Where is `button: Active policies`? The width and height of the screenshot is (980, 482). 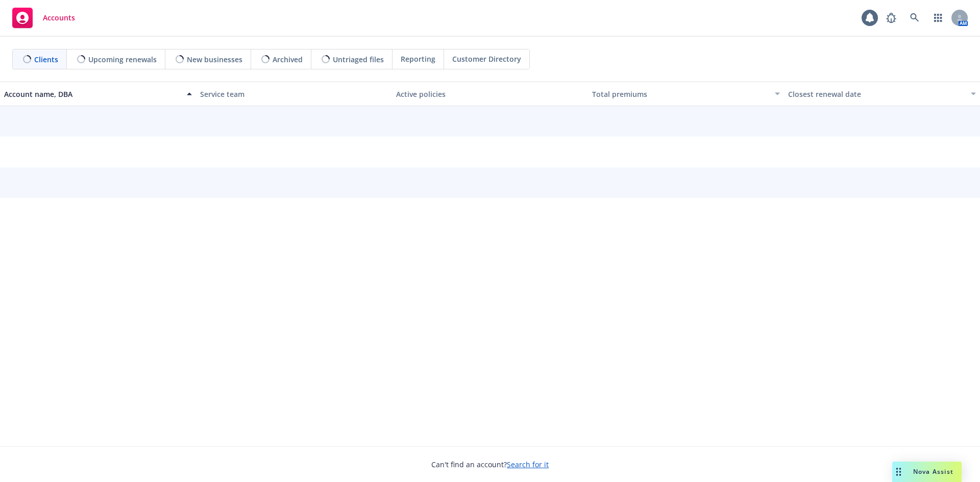
button: Active policies is located at coordinates (490, 94).